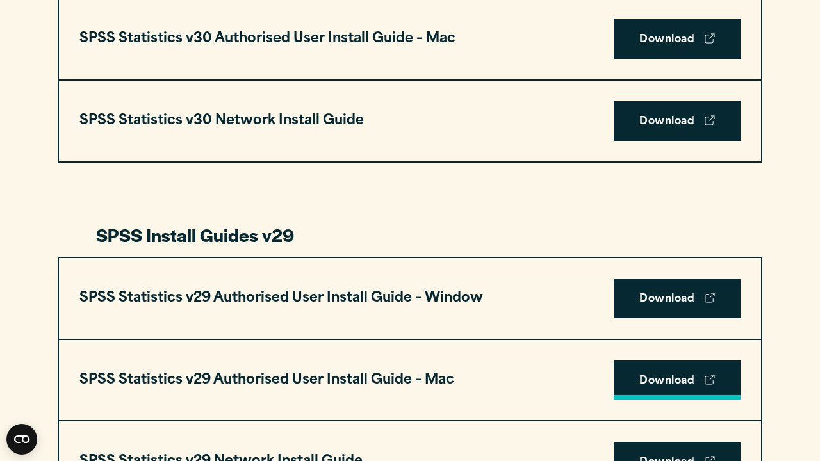 This screenshot has width=820, height=461. I want to click on button: Open CMP widget, so click(22, 439).